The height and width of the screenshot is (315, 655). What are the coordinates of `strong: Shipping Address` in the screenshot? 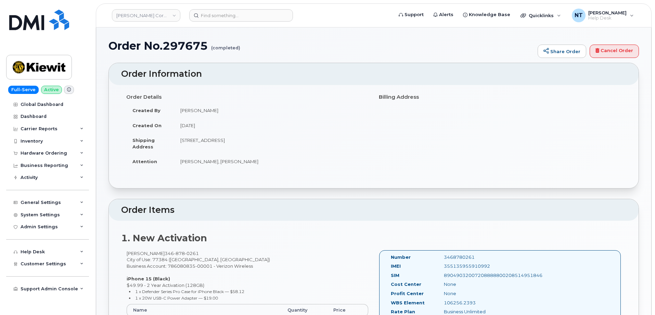 It's located at (143, 143).